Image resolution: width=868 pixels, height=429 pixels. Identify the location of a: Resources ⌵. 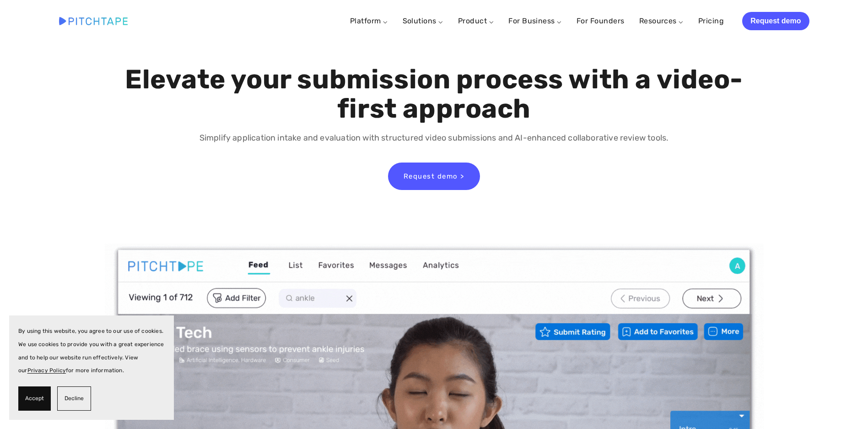
(661, 21).